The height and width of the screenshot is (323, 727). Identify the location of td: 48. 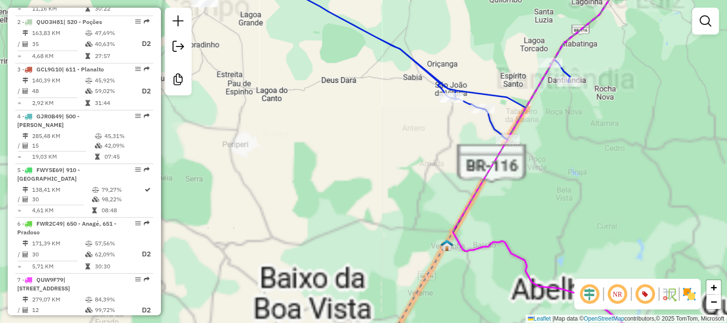
(58, 92).